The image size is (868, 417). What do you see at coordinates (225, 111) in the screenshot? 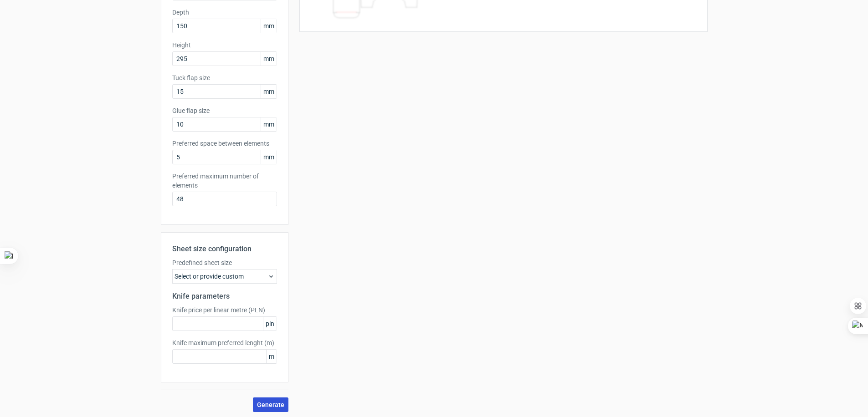
I see `label: Glue flap size` at bounding box center [225, 111].